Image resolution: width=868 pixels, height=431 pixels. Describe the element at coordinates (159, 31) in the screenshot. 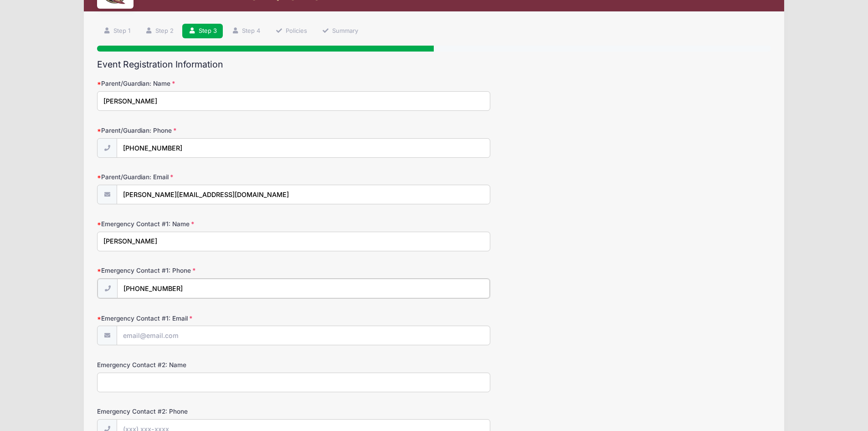

I see `a: Step 2` at that location.